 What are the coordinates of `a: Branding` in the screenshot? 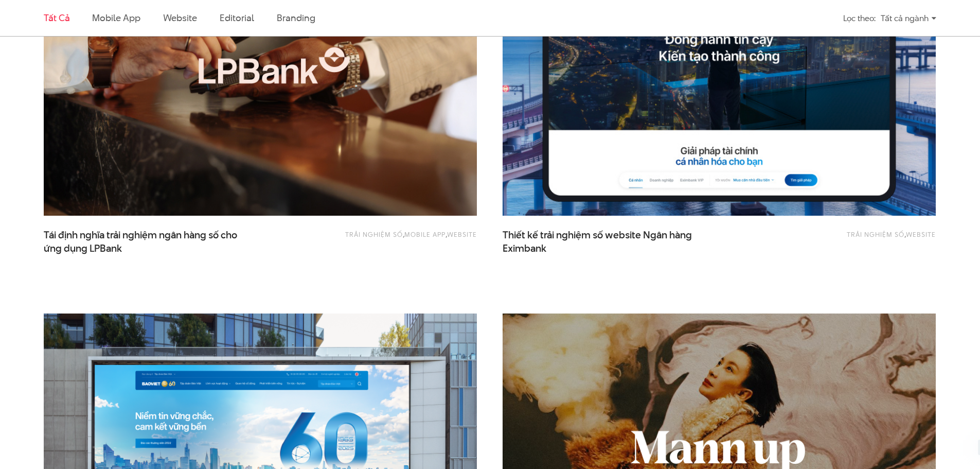 It's located at (296, 18).